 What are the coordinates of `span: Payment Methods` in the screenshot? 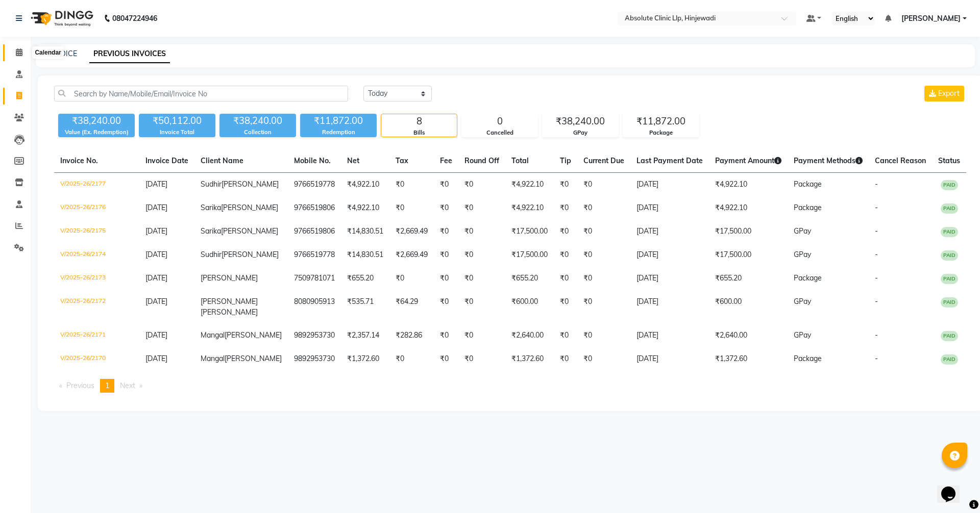 It's located at (828, 161).